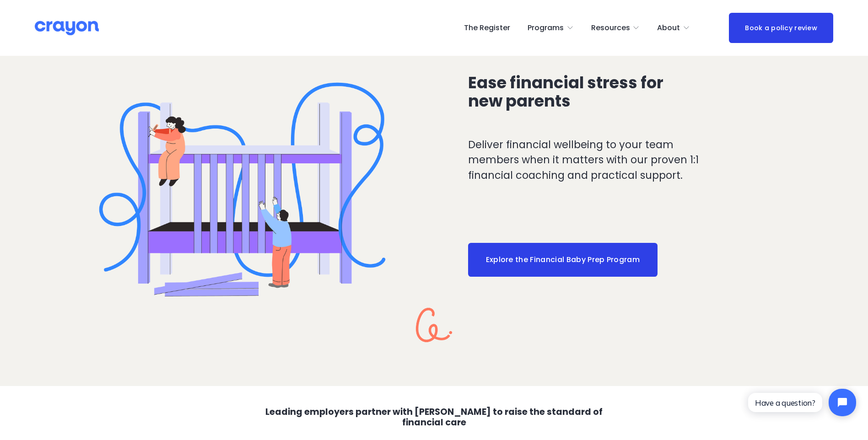 The image size is (868, 440). Describe the element at coordinates (563, 260) in the screenshot. I see `a: Explore the Financial Baby Prep Program` at that location.